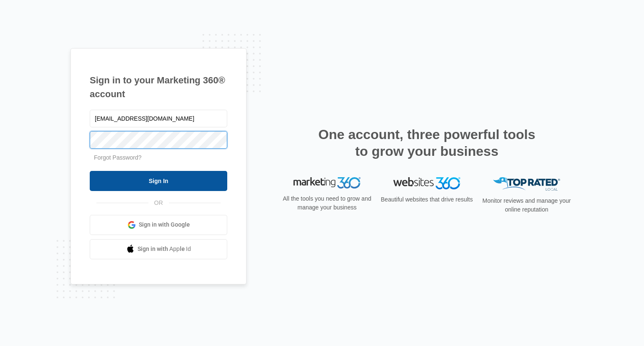 The height and width of the screenshot is (346, 644). Describe the element at coordinates (526, 184) in the screenshot. I see `img: Top Rated Local` at that location.